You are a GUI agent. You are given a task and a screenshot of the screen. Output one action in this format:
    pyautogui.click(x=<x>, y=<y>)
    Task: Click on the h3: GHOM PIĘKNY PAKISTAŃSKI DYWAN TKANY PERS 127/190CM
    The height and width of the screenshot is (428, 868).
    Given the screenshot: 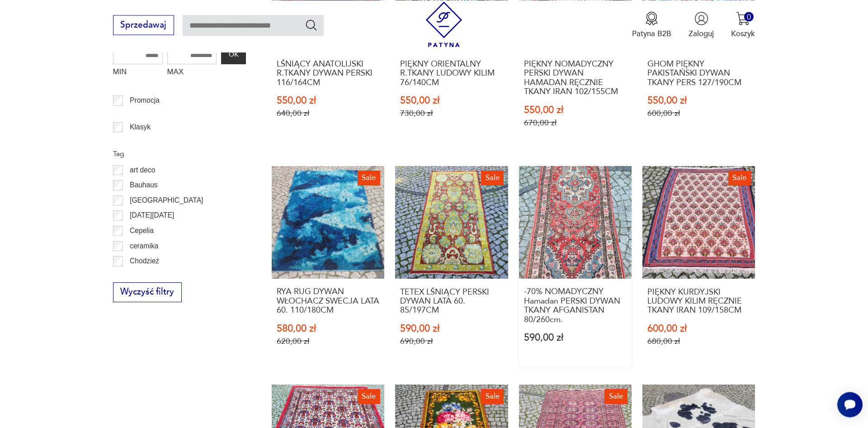 What is the action you would take?
    pyautogui.click(x=699, y=73)
    